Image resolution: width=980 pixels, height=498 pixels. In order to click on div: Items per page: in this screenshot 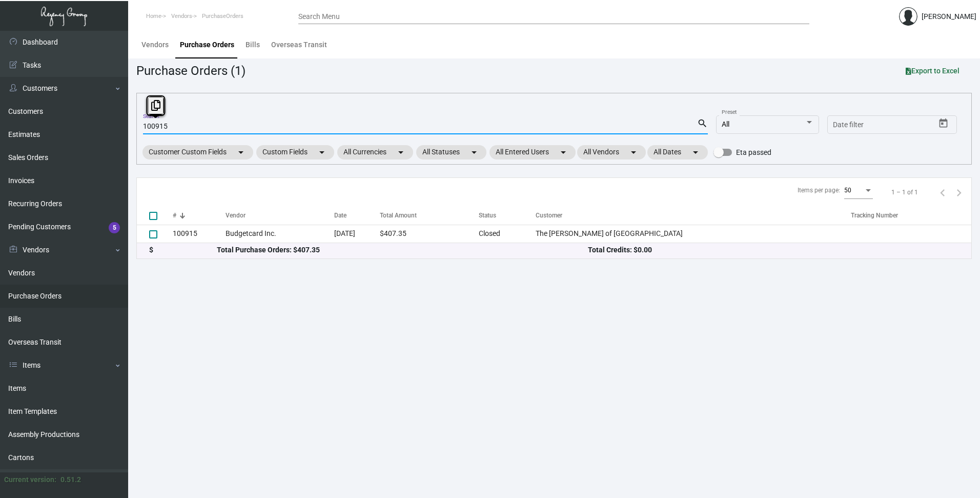, I will do `click(818, 190)`.